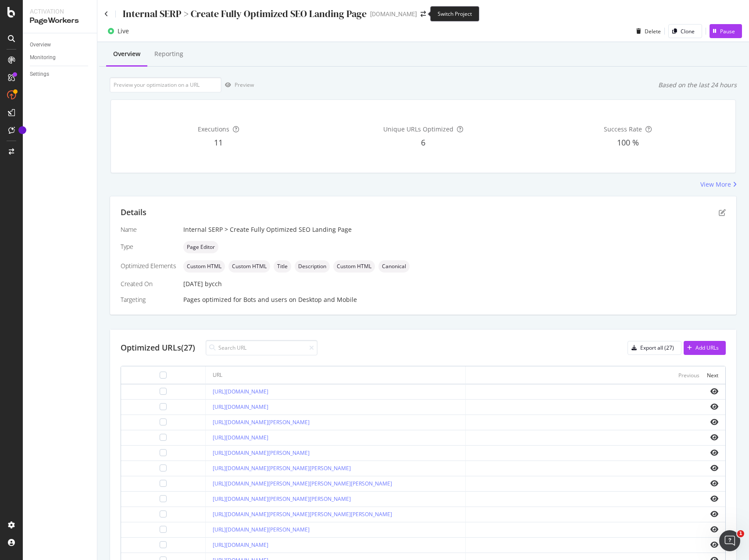 Image resolution: width=749 pixels, height=560 pixels. Describe the element at coordinates (394, 267) in the screenshot. I see `span: Canonical` at that location.